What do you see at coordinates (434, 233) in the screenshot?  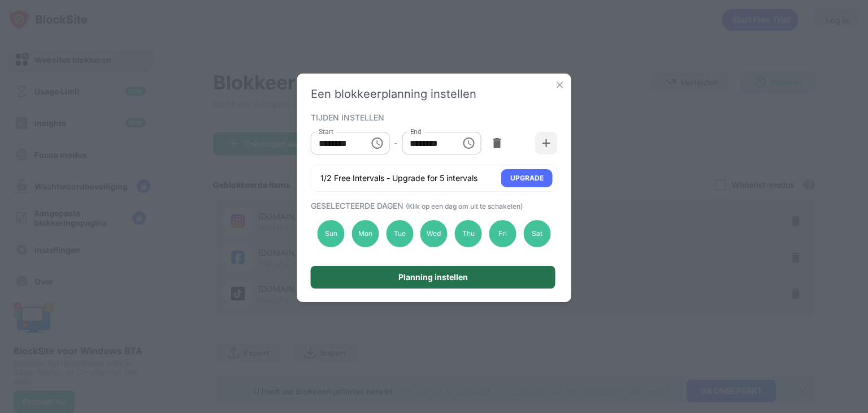 I see `div: Wed` at bounding box center [434, 233].